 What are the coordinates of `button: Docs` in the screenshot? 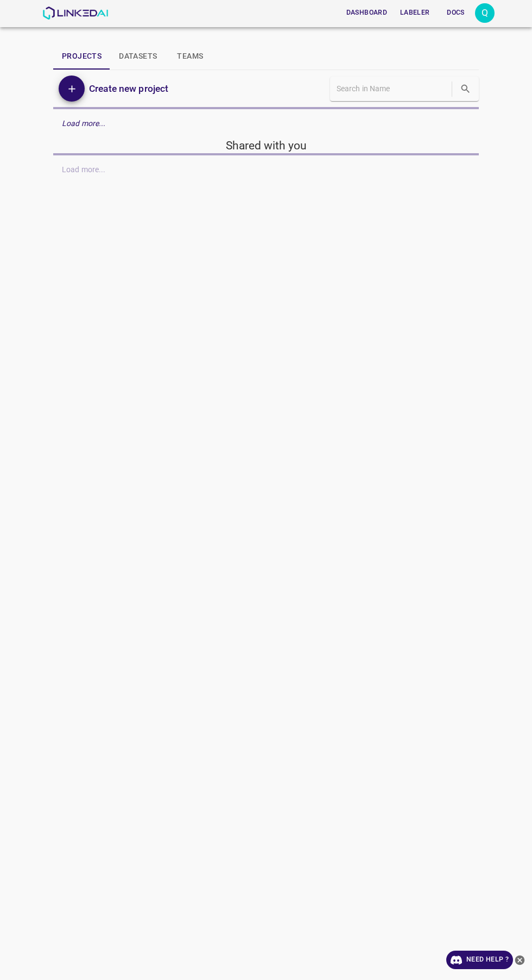 It's located at (456, 12).